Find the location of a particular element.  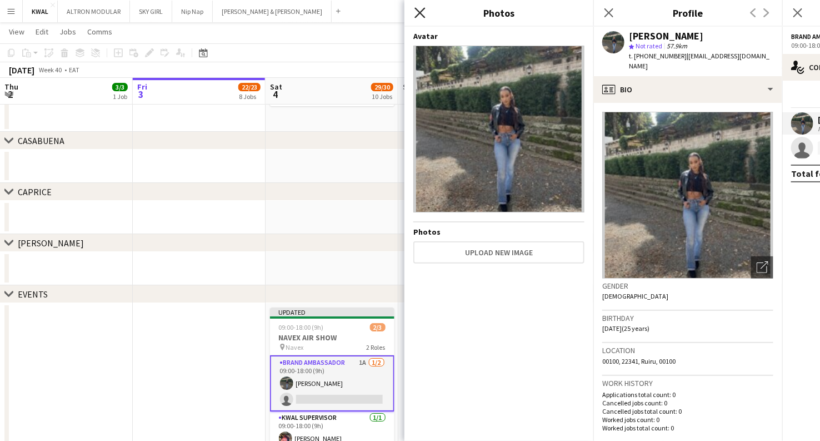

span: Fri is located at coordinates (142, 87).